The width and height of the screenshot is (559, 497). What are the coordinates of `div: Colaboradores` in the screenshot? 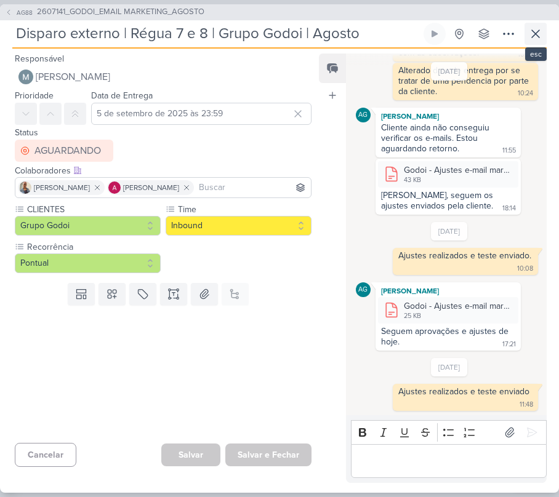 It's located at (163, 171).